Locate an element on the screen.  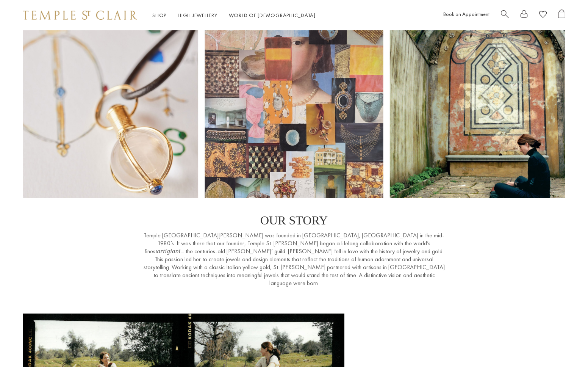
a: High JewelleryHigh Jewellery is located at coordinates (197, 15).